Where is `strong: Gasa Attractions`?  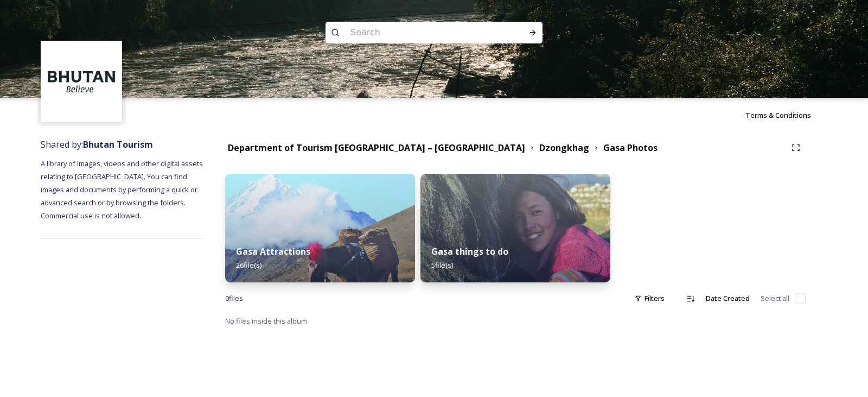
strong: Gasa Attractions is located at coordinates (273, 251).